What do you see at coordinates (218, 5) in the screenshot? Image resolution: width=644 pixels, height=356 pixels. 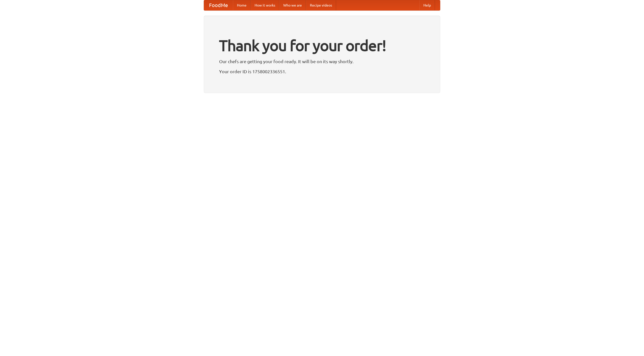 I see `a: FoodMe` at bounding box center [218, 5].